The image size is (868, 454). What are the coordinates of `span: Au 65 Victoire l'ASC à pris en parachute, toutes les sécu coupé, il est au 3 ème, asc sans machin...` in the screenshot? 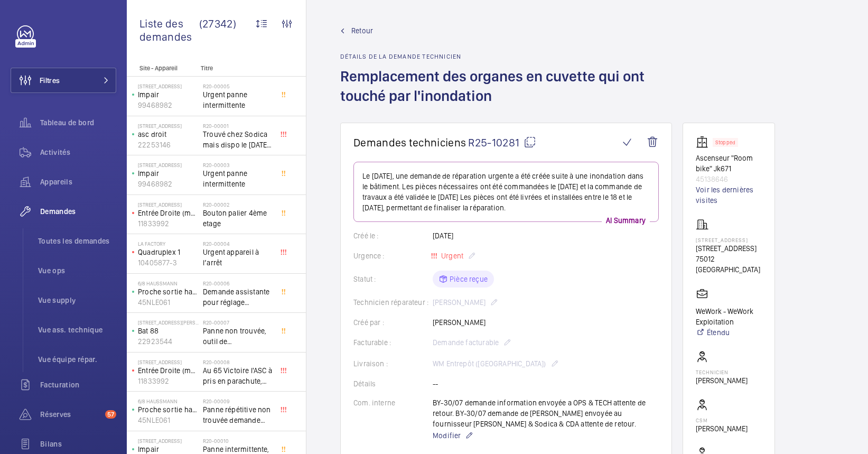 It's located at (238, 376).